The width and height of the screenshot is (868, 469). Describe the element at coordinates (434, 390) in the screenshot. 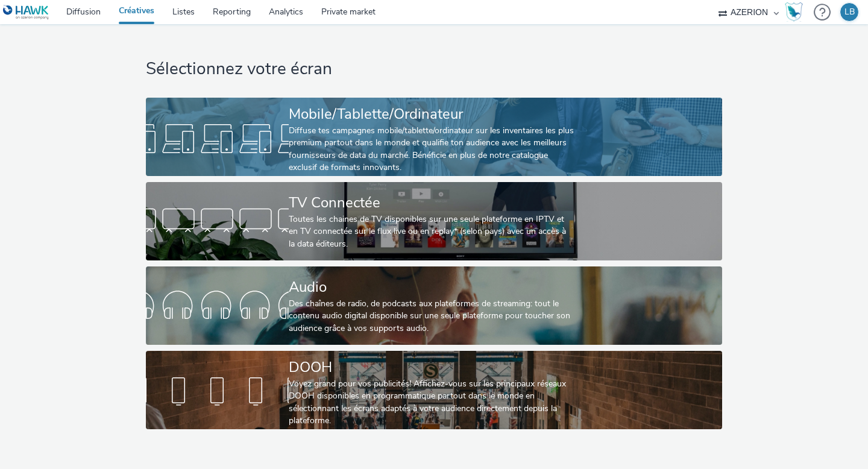

I see `a: DOOHVoyez grand pour vos publicités! Affichez-vous sur les principaux réseaux DOOH disponibles en...` at that location.